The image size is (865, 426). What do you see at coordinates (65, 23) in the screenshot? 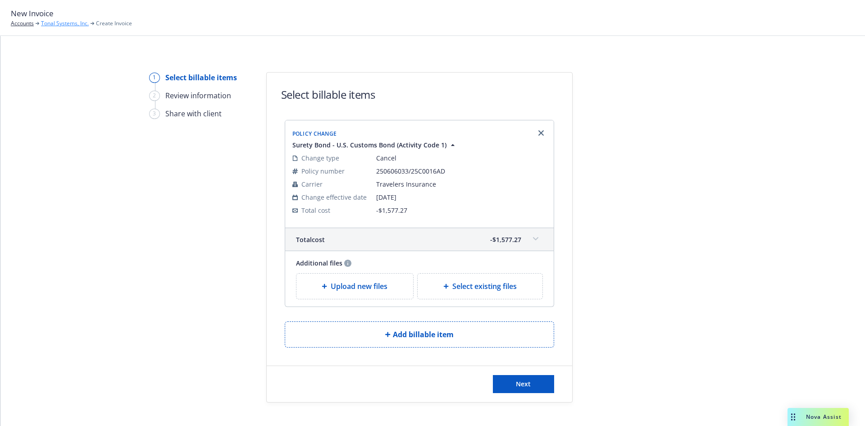
I see `a: Tonal Systems, Inc.` at bounding box center [65, 23].